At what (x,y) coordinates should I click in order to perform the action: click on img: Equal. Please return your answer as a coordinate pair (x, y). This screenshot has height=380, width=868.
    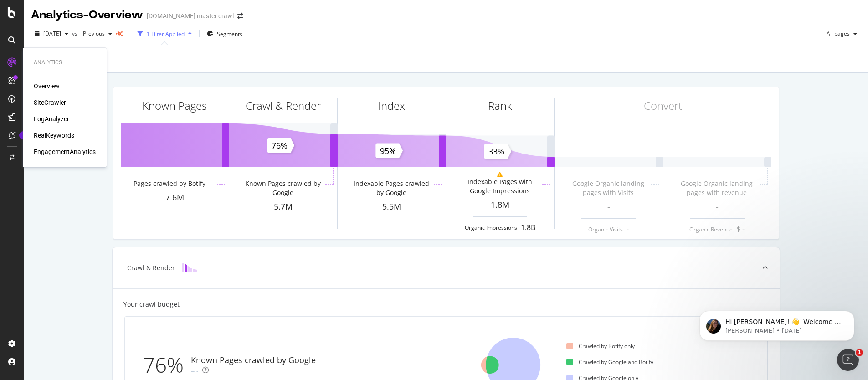
    Looking at the image, I should click on (192, 371).